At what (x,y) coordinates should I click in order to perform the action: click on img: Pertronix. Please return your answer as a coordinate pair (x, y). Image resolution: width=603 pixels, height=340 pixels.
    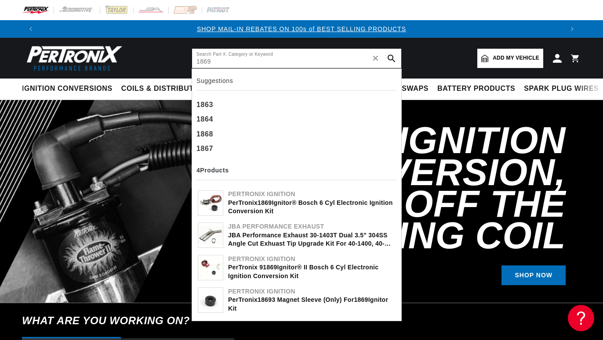
    Looking at the image, I should click on (72, 58).